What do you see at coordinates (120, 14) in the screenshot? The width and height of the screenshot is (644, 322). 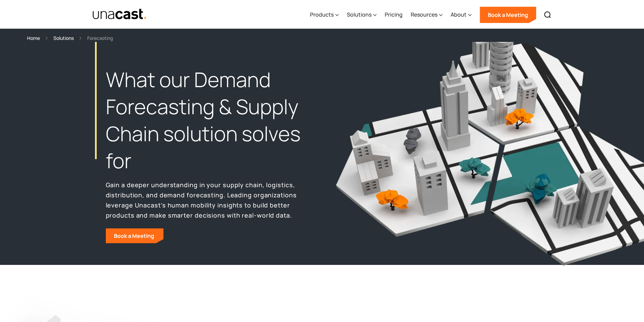 I see `a: home` at bounding box center [120, 14].